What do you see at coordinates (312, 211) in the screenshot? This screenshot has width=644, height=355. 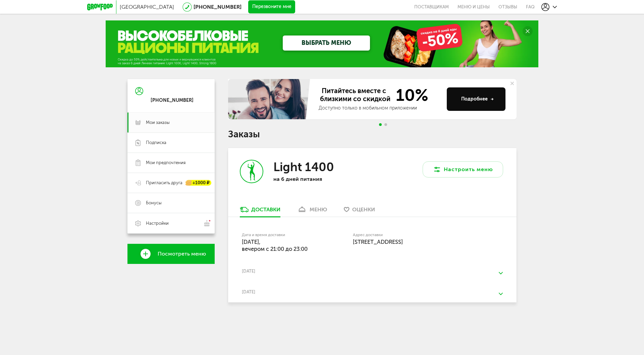 I see `a: меню` at bounding box center [312, 211].